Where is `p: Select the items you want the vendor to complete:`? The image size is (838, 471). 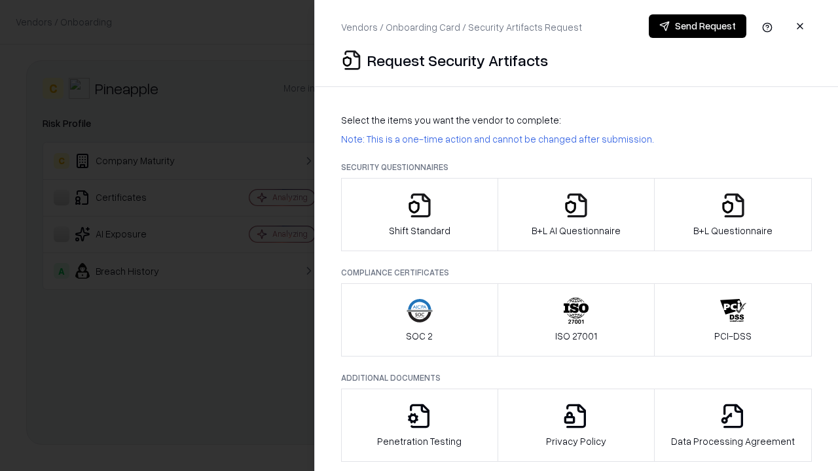
p: Select the items you want the vendor to complete: is located at coordinates (576, 120).